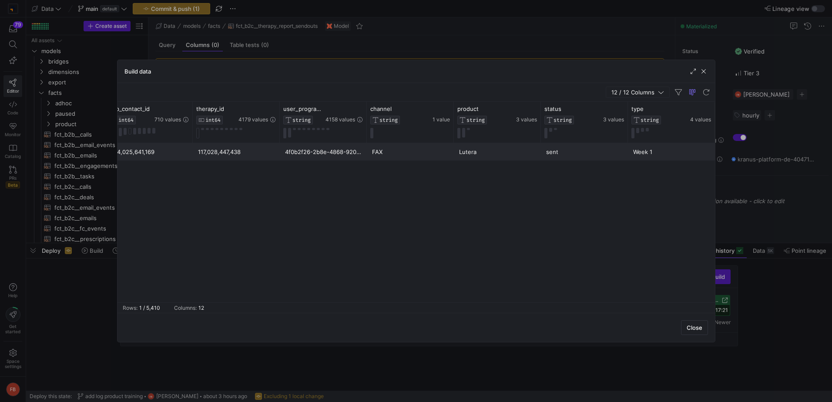 The height and width of the screenshot is (402, 832). I want to click on div: 4f0b2f26-2b8e-4868-920d-047783ac502f, so click(324, 152).